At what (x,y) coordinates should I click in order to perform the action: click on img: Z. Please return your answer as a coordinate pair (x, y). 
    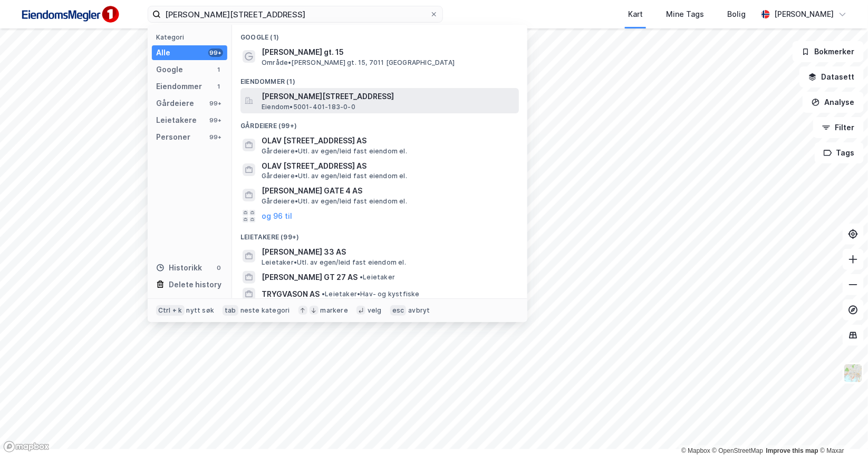
    Looking at the image, I should click on (853, 374).